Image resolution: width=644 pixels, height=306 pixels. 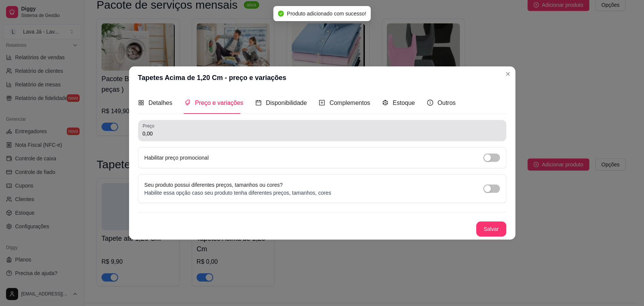 I want to click on span: Detalhes, so click(x=160, y=103).